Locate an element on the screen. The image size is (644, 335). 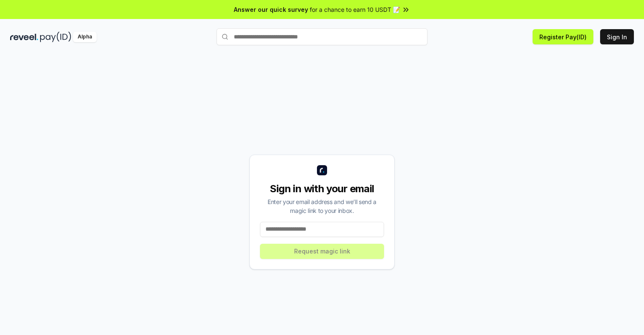
button: Sign In is located at coordinates (617, 36).